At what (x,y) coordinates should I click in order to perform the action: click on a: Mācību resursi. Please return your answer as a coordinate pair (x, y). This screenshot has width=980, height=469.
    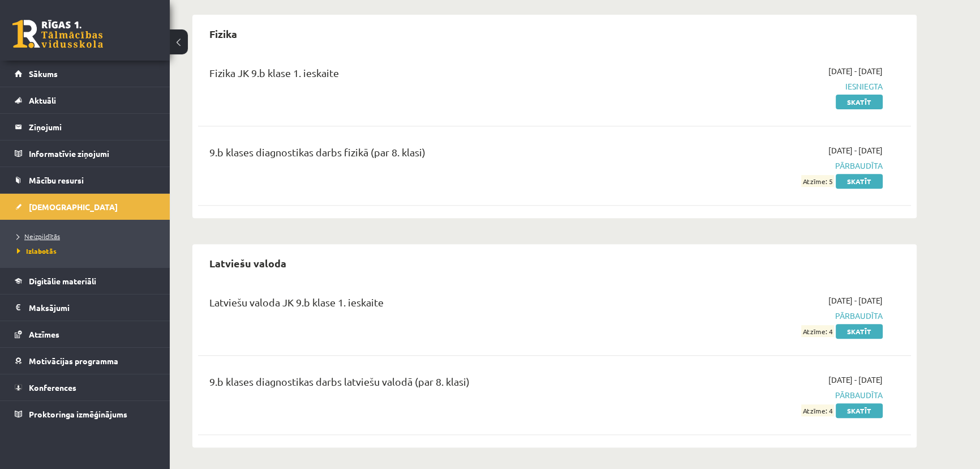
    Looking at the image, I should click on (85, 180).